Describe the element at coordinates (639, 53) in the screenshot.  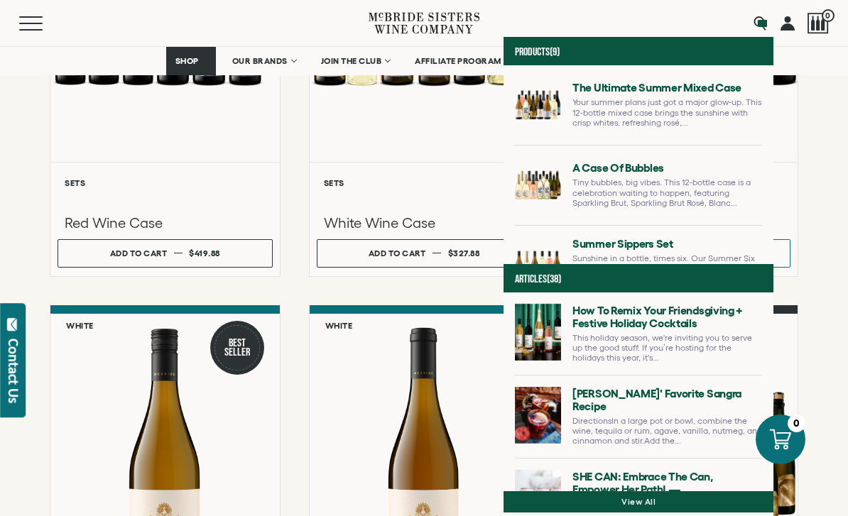
I see `h4: Products` at that location.